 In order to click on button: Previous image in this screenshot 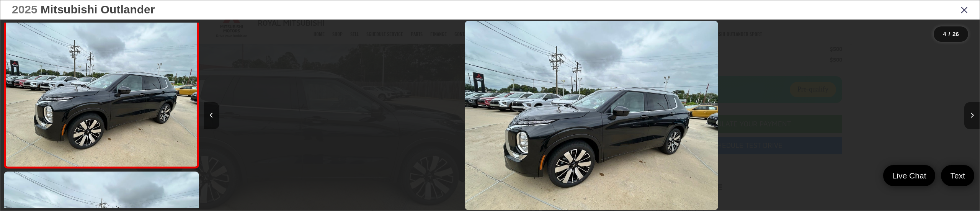, I will do `click(212, 116)`.